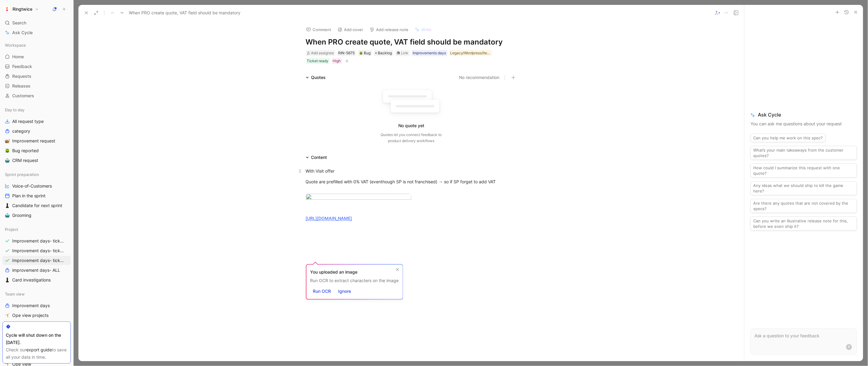  I want to click on div: Content, so click(317, 158).